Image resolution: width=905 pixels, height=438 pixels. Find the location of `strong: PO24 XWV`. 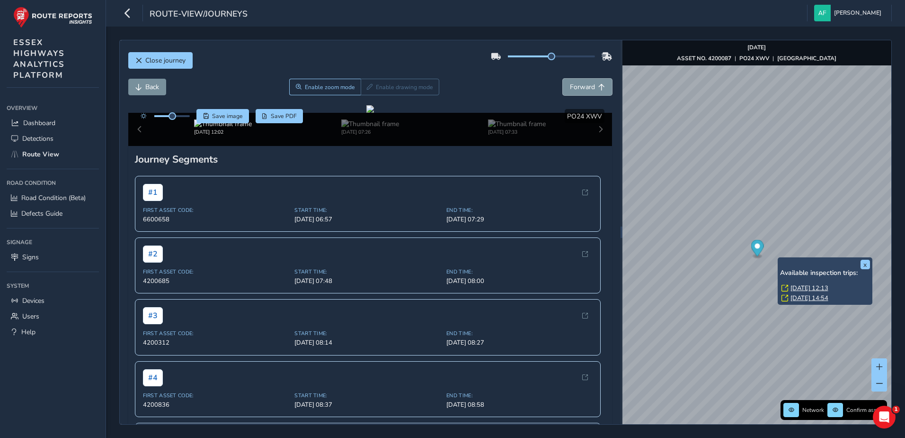

strong: PO24 XWV is located at coordinates (754, 58).